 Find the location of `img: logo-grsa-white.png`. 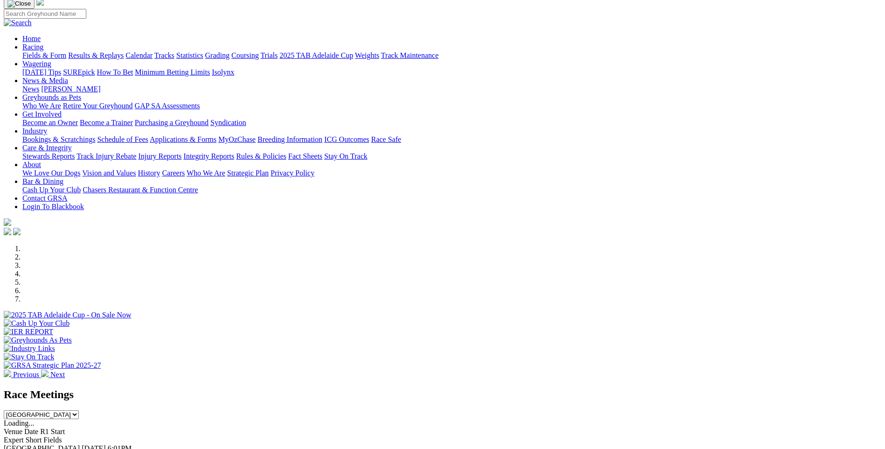

img: logo-grsa-white.png is located at coordinates (7, 222).